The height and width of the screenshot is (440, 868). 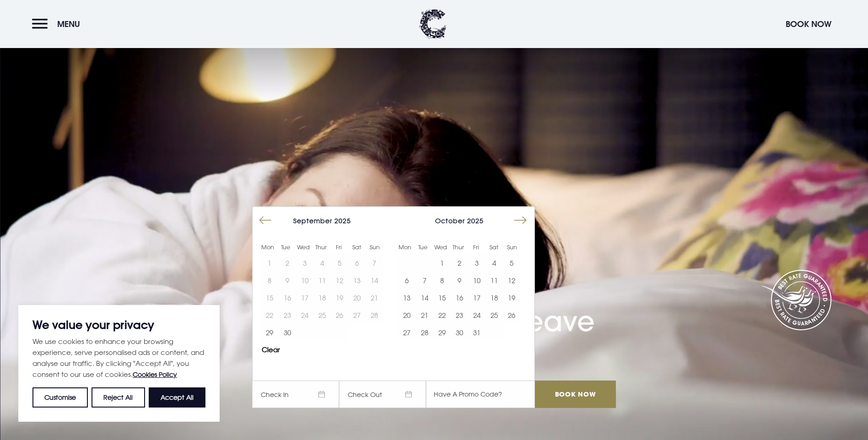 I want to click on span: Menu, so click(x=68, y=24).